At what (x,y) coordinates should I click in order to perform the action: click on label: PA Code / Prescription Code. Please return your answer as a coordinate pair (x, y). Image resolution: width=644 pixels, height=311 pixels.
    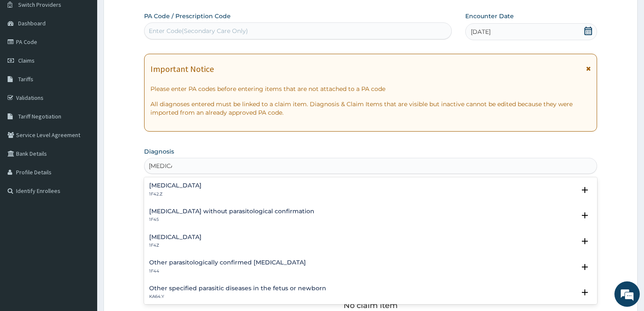
    Looking at the image, I should click on (187, 16).